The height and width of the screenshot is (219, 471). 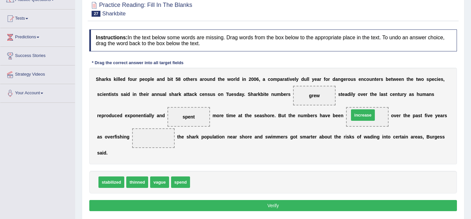 I want to click on span: grew, so click(x=315, y=96).